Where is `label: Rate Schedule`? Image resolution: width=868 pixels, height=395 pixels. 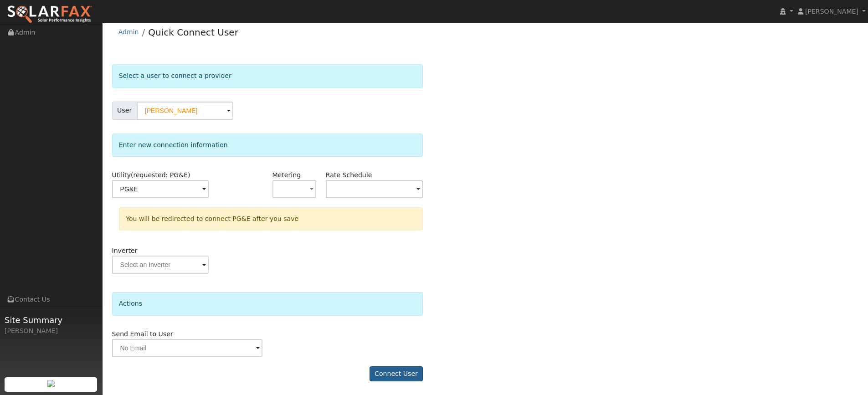 label: Rate Schedule is located at coordinates (349, 175).